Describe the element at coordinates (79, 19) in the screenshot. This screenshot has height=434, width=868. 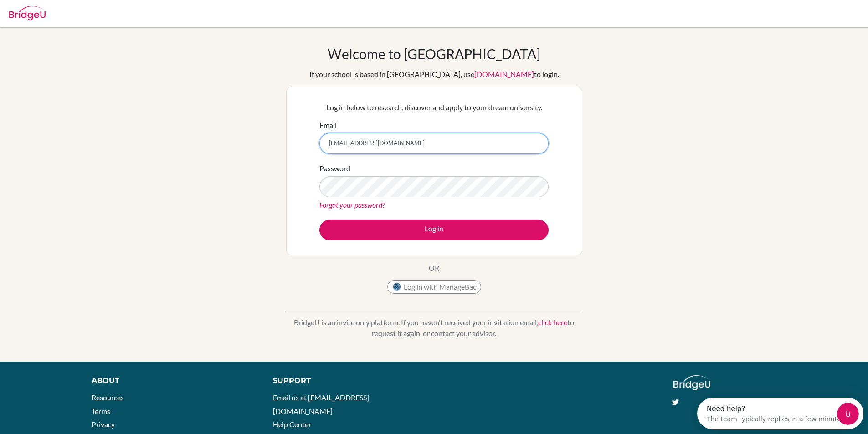
I see `div: The team typically replies in a few minutes.` at that location.